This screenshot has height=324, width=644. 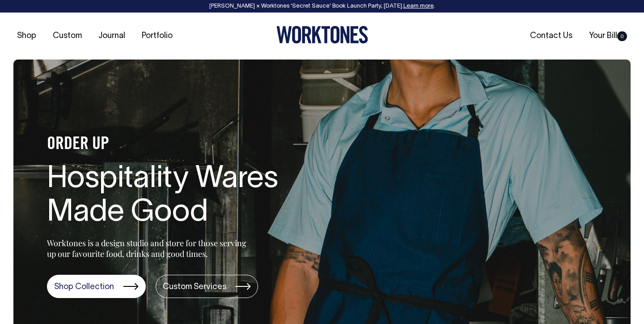 What do you see at coordinates (622, 36) in the screenshot?
I see `span: 0` at bounding box center [622, 36].